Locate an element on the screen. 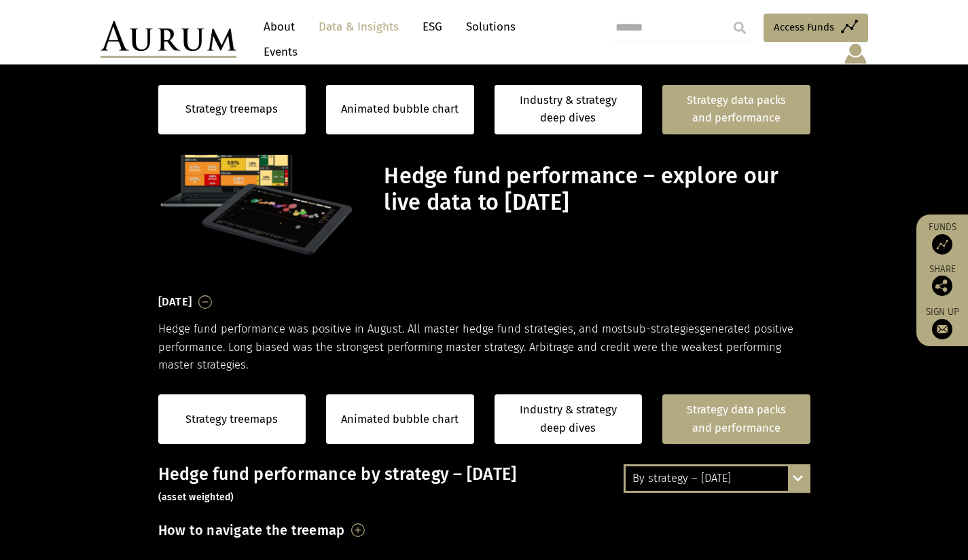 The height and width of the screenshot is (560, 968). img: Access Funds is located at coordinates (942, 245).